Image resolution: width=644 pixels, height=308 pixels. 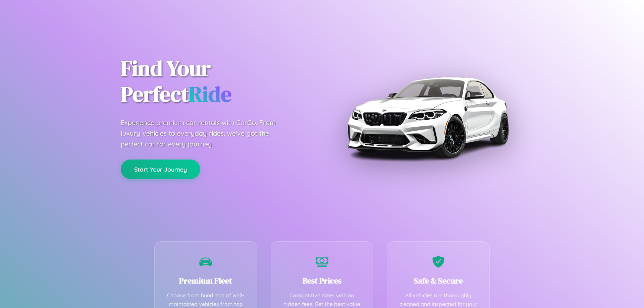 What do you see at coordinates (204, 133) in the screenshot?
I see `p: Experience premium car rentals with CarGo. From luxury vehicles to everyday rides, we've got the ...` at bounding box center [204, 133].